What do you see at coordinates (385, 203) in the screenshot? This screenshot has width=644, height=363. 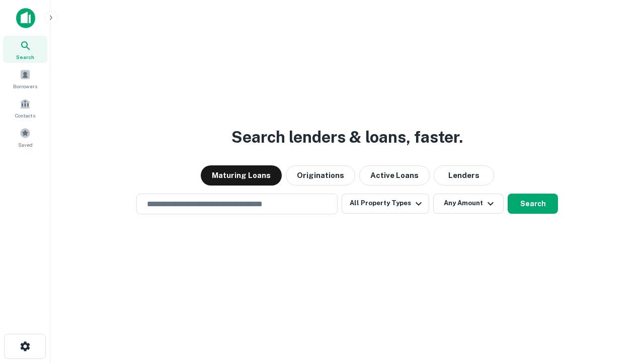 I see `button: All Property Types` at bounding box center [385, 203].